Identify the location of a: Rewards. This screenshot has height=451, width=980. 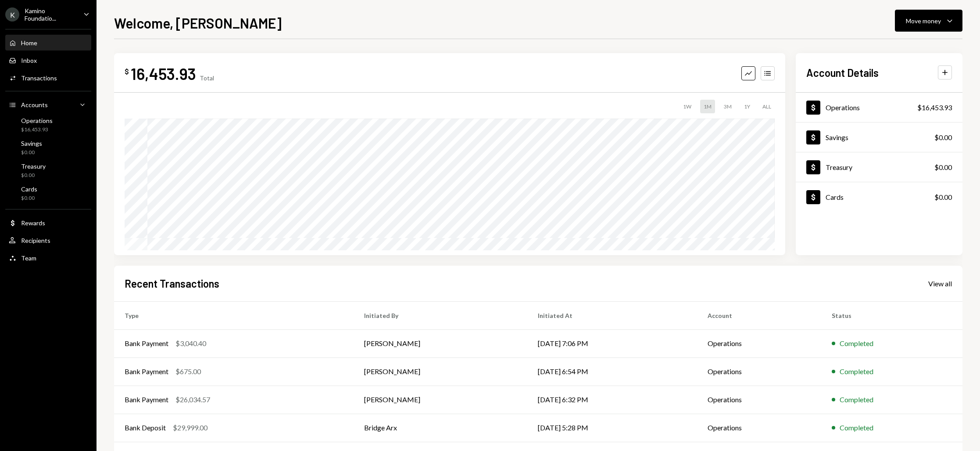
(48, 223).